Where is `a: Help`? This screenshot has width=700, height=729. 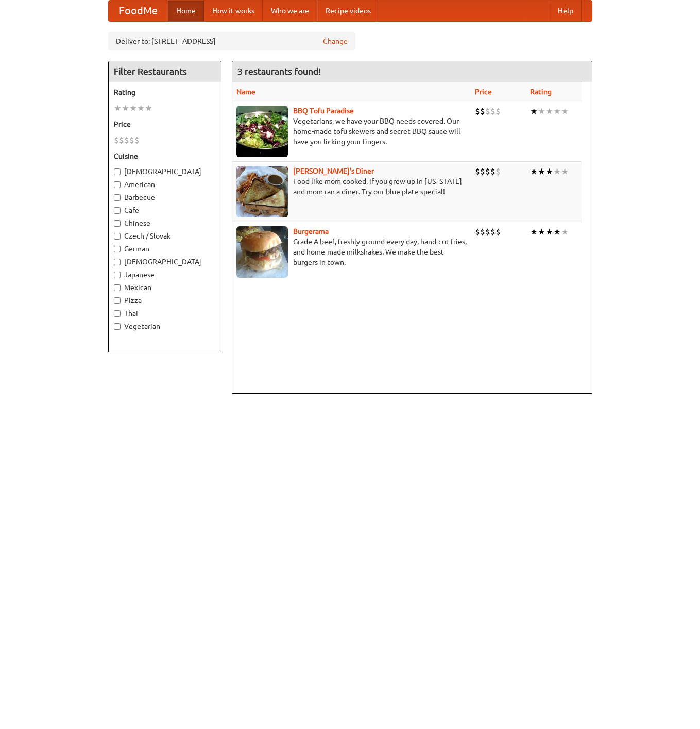
a: Help is located at coordinates (566, 11).